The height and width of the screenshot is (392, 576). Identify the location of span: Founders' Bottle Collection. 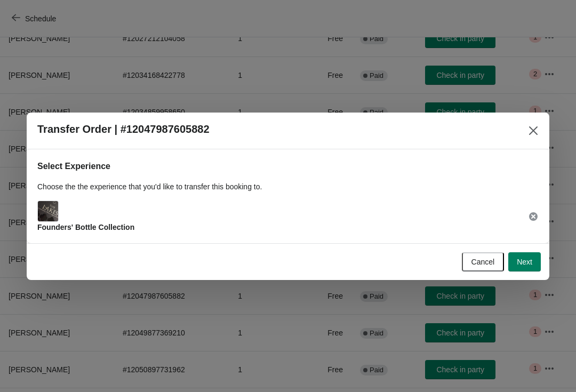
(86, 227).